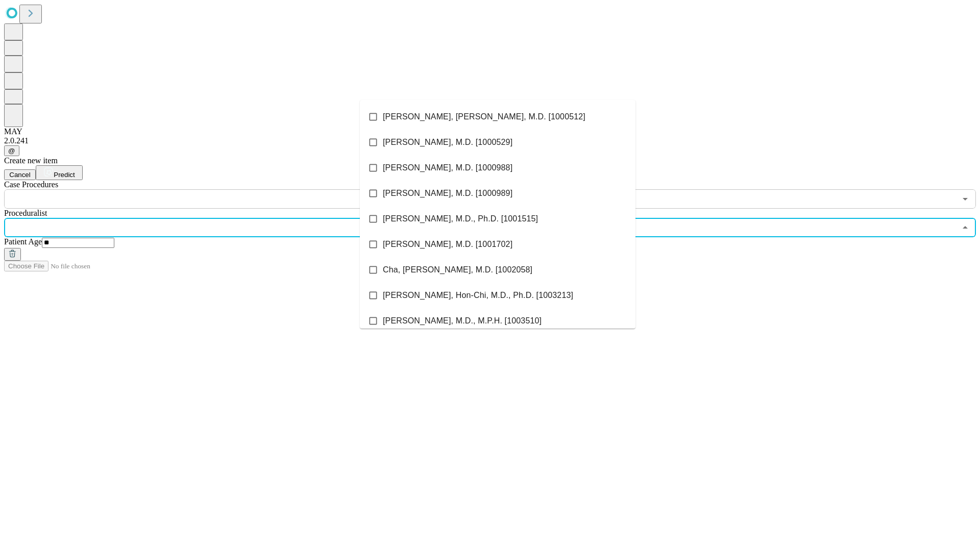 This screenshot has height=551, width=980. I want to click on span: Create new item, so click(31, 160).